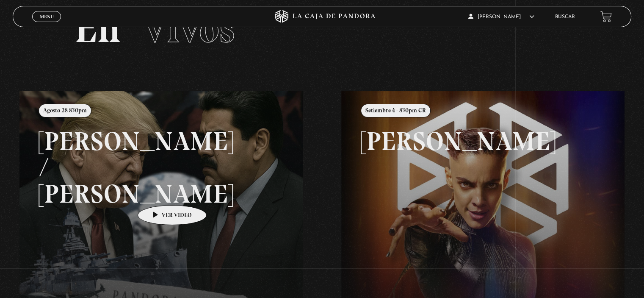 The image size is (644, 298). I want to click on a: Buscar, so click(565, 17).